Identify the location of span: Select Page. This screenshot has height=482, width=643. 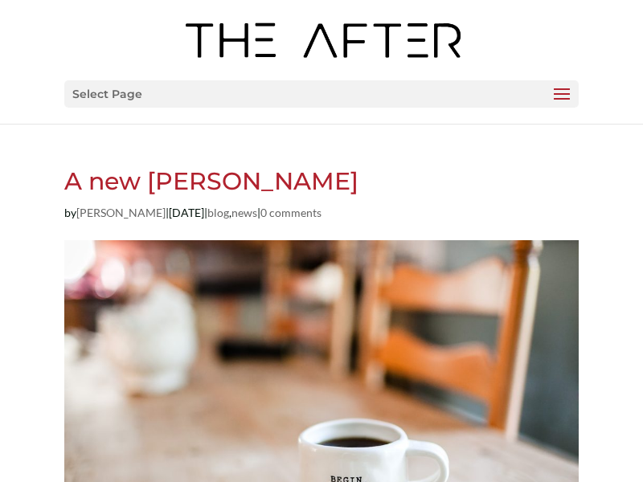
(107, 94).